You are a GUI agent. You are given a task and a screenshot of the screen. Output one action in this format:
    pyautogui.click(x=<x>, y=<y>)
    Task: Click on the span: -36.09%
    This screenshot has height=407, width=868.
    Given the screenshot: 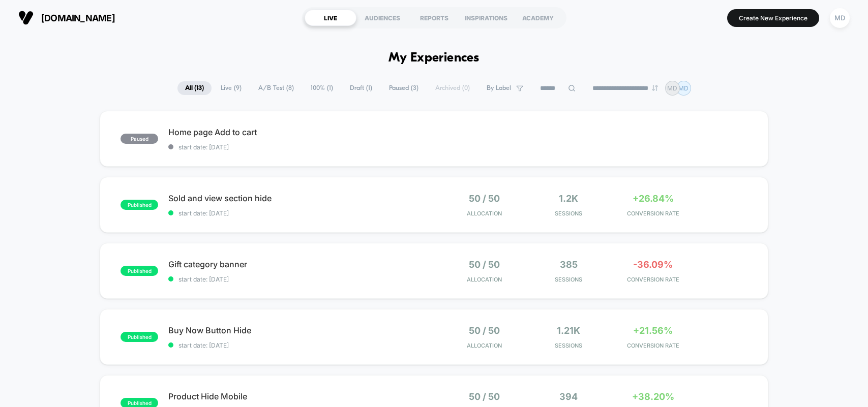 What is the action you would take?
    pyautogui.click(x=653, y=264)
    